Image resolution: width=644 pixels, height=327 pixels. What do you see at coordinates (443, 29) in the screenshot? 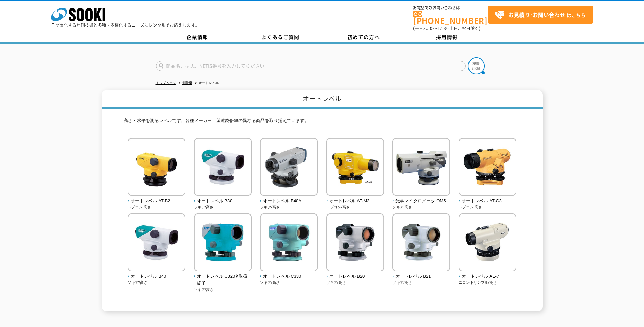
I see `span: 17:30` at bounding box center [443, 29].